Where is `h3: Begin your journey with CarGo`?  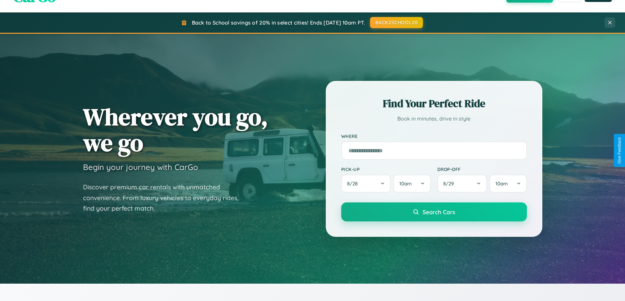 h3: Begin your journey with CarGo is located at coordinates (140, 167).